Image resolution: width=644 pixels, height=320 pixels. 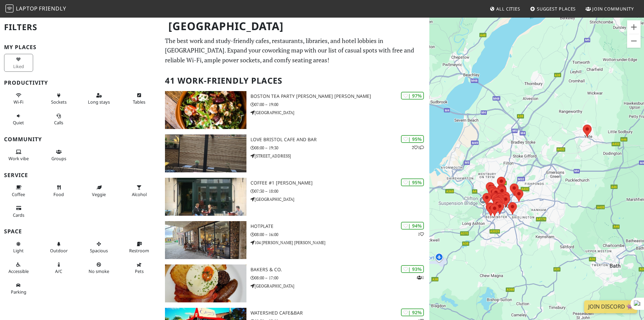 What do you see at coordinates (58, 102) in the screenshot?
I see `span: Power sockets` at bounding box center [58, 102].